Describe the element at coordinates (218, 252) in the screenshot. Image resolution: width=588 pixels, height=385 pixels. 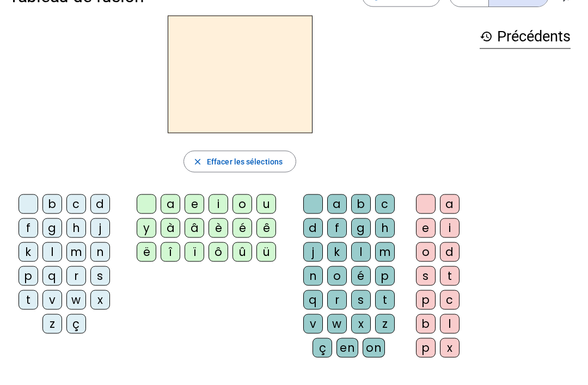
I see `div: ô` at that location.